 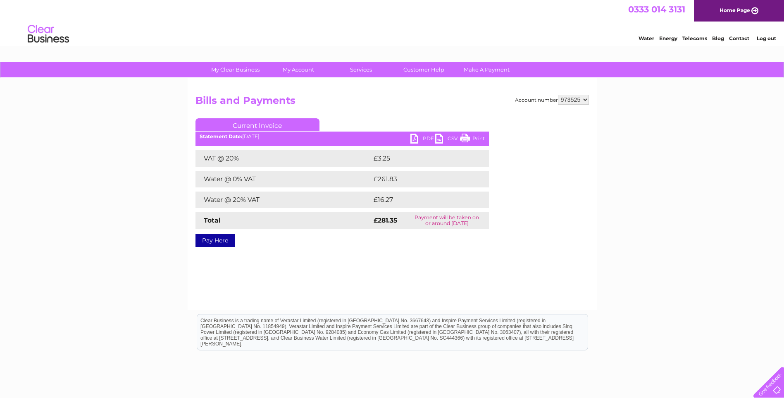 What do you see at coordinates (392, 102) in the screenshot?
I see `h2: Bills and Payments` at bounding box center [392, 102].